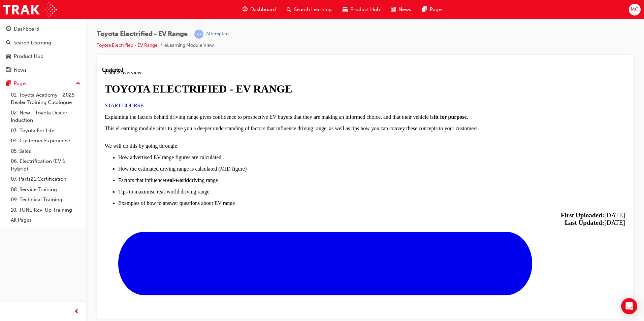  What do you see at coordinates (263, 61) in the screenshot?
I see `p: This eLearning module aims to give you a deeper understanding of factors that influence driving r...` at bounding box center [263, 61].